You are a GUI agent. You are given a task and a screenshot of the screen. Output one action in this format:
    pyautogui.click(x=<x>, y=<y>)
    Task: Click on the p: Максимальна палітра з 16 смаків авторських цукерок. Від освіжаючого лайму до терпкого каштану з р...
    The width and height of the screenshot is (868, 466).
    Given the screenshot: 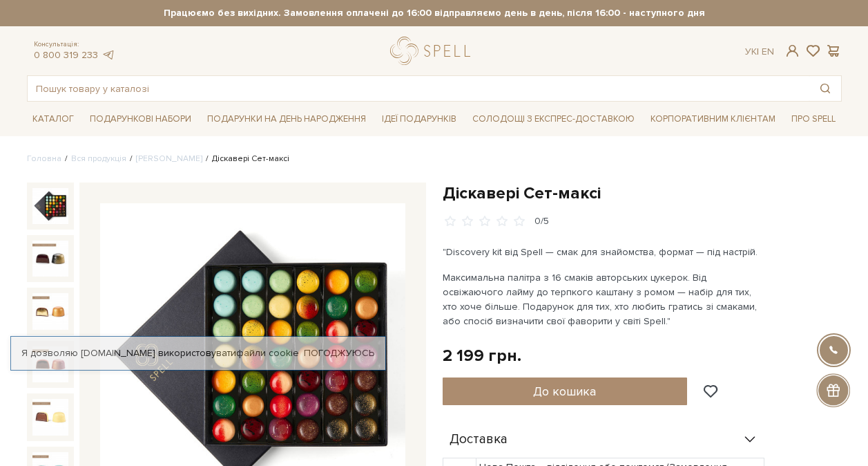 What is the action you would take?
    pyautogui.click(x=604, y=299)
    